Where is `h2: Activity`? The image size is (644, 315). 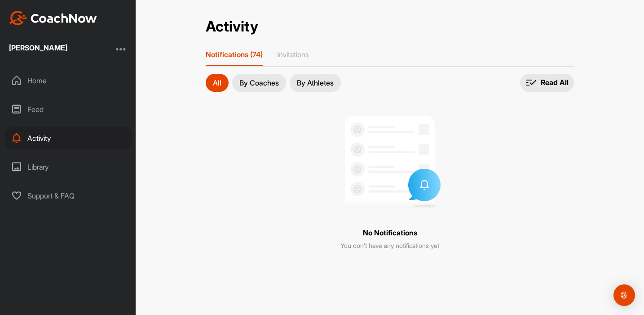 h2: Activity is located at coordinates (232, 27).